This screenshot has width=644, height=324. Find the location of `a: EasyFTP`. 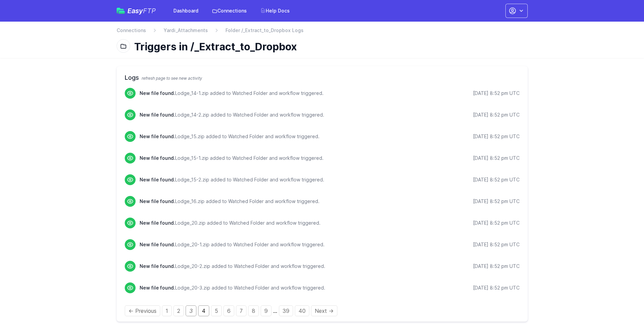

a: EasyFTP is located at coordinates (136, 11).